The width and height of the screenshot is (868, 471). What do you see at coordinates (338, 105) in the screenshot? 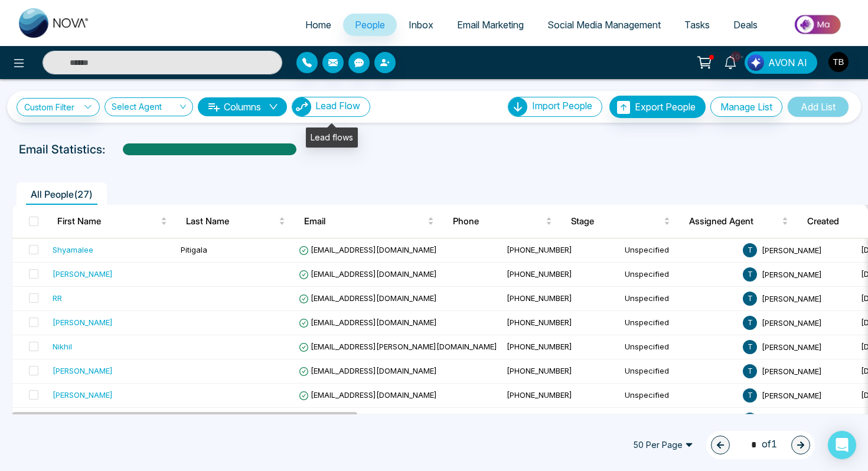
I see `span: Lead Flow` at bounding box center [338, 105].